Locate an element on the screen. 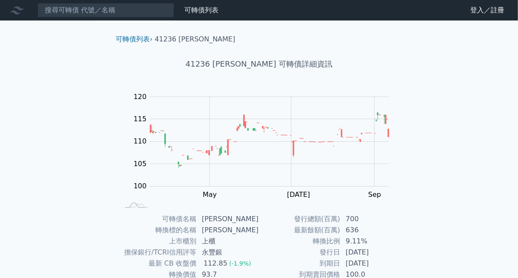 Image resolution: width=518 pixels, height=278 pixels. input: 搜尋可轉債 代號／名稱 is located at coordinates (106, 10).